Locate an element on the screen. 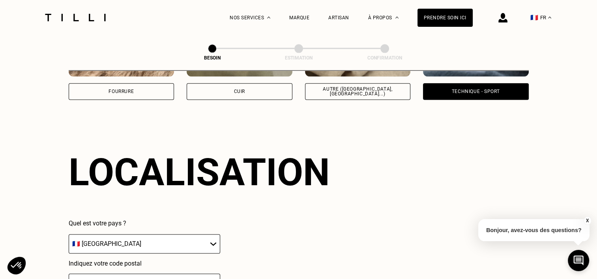 The image size is (597, 279). div: Marque is located at coordinates (299, 18).